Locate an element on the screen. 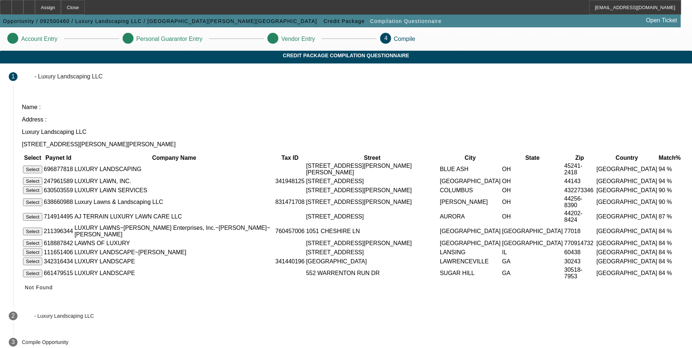  img: Paynet is located at coordinates (34, 77).